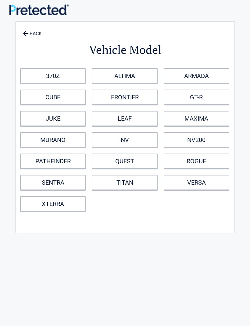 This screenshot has width=250, height=326. What do you see at coordinates (125, 50) in the screenshot?
I see `h2: Vehicle Model` at bounding box center [125, 50].